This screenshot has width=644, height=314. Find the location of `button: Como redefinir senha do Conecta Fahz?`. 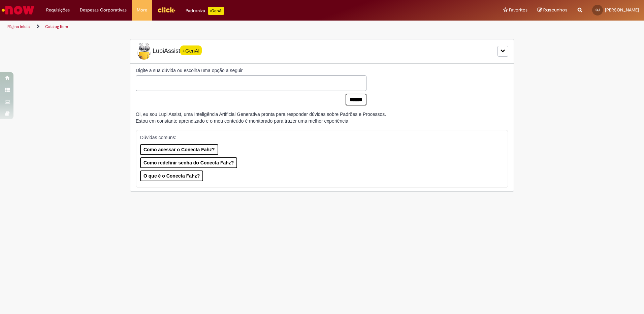

button: Como redefinir senha do Conecta Fahz? is located at coordinates (189, 163).